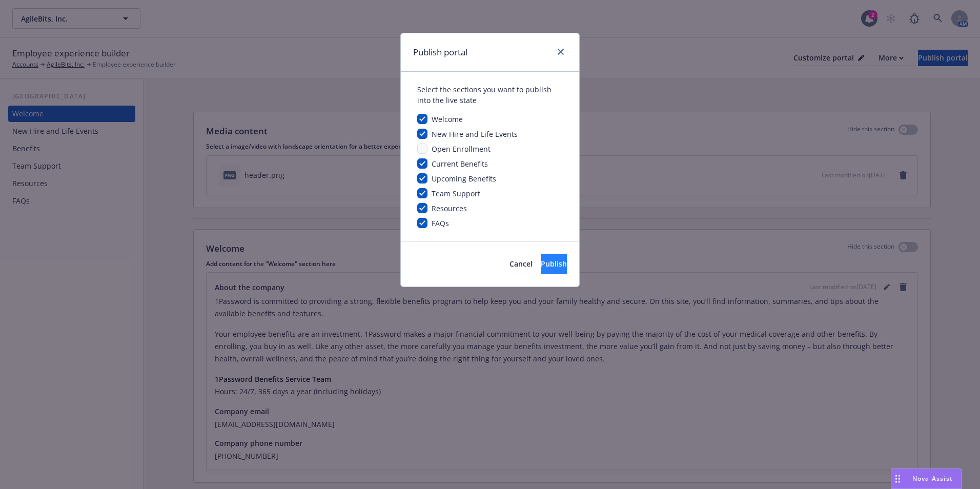  I want to click on a: close, so click(561, 52).